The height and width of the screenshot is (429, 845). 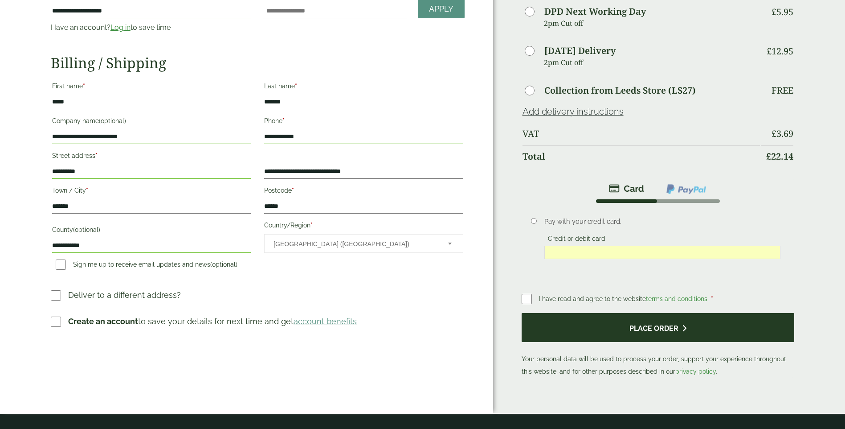 What do you see at coordinates (364, 87) in the screenshot?
I see `label: Last name` at bounding box center [364, 87].